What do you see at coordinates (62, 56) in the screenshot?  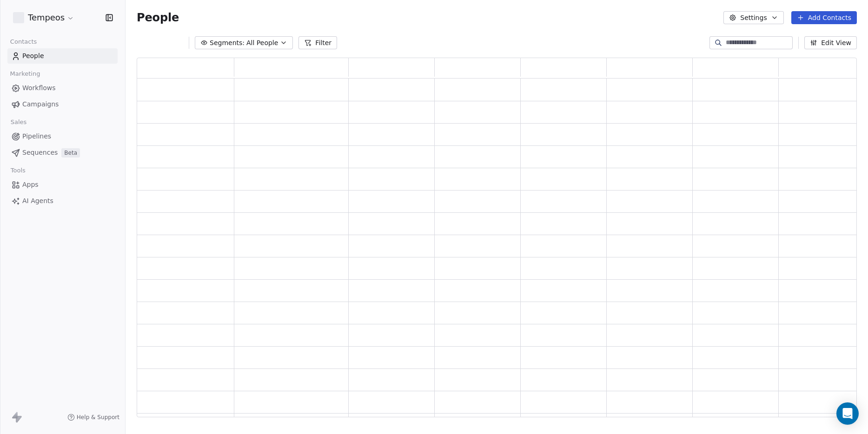 I see `a: People` at bounding box center [62, 56].